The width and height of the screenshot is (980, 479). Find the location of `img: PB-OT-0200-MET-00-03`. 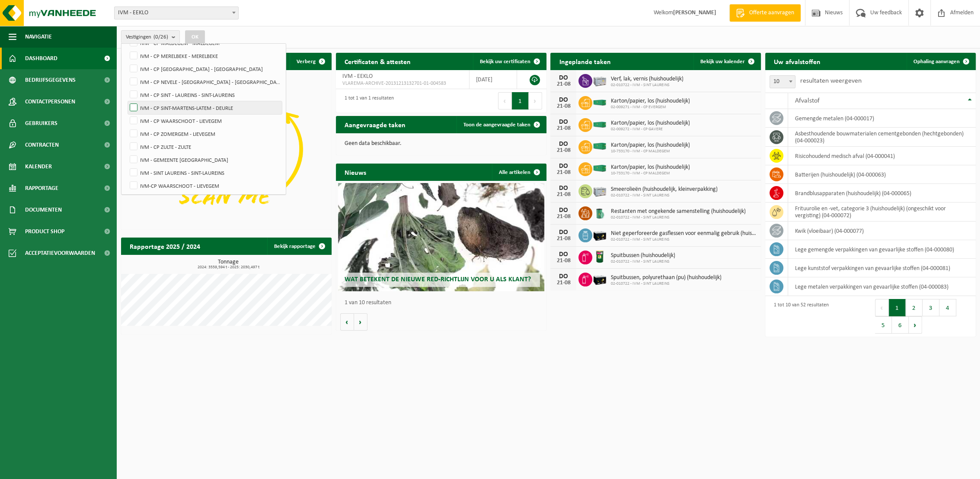

img: PB-OT-0200-MET-00-03 is located at coordinates (600, 256).